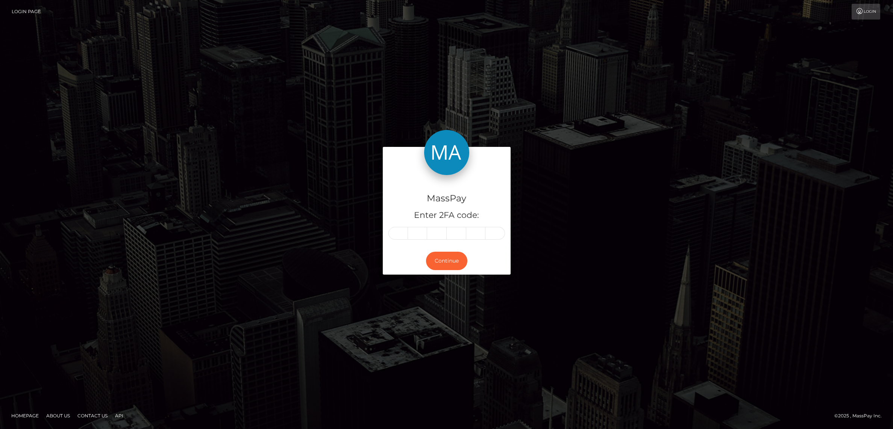  Describe the element at coordinates (92, 416) in the screenshot. I see `a: Contact Us` at that location.